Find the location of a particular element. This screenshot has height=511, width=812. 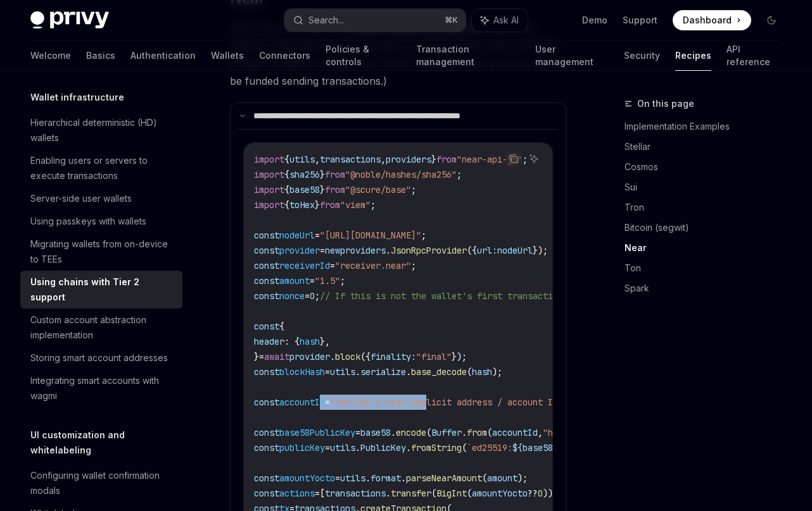

span: base_decode is located at coordinates (438, 372).